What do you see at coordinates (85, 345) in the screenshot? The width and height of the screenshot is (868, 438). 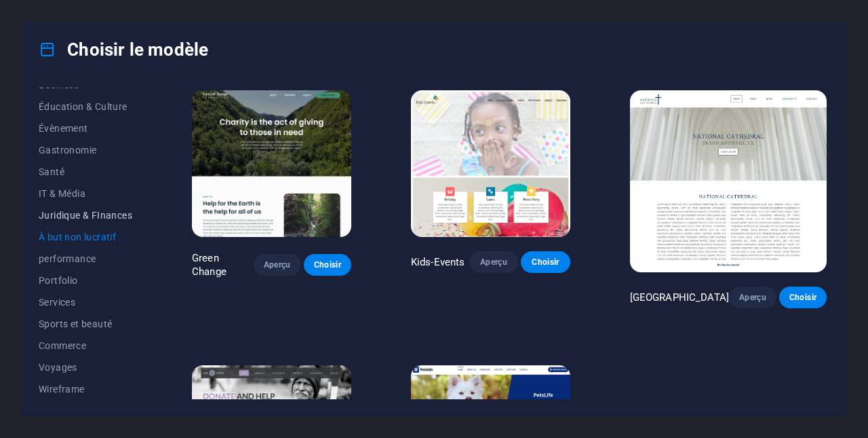 I see `button: Commerce` at bounding box center [85, 345].